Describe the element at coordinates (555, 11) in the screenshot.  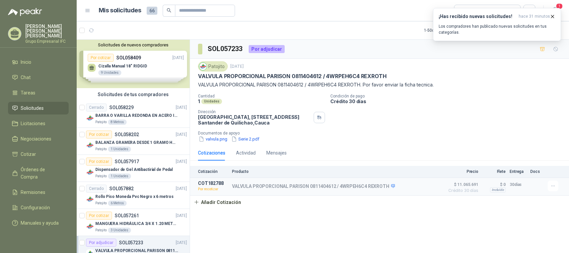
I see `button: 1` at that location.